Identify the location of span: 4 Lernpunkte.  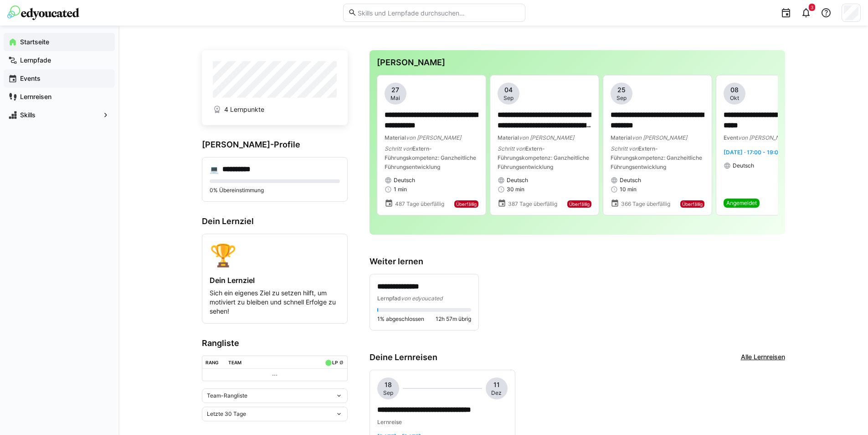
(245, 109).